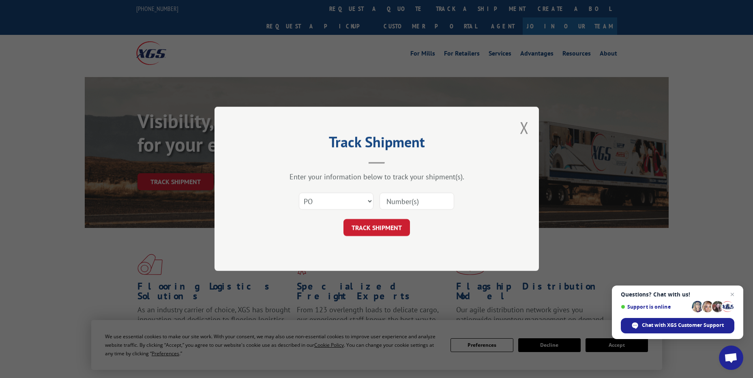 The width and height of the screenshot is (753, 378). What do you see at coordinates (677, 325) in the screenshot?
I see `div: Chat with XGS Customer Support` at bounding box center [677, 325].